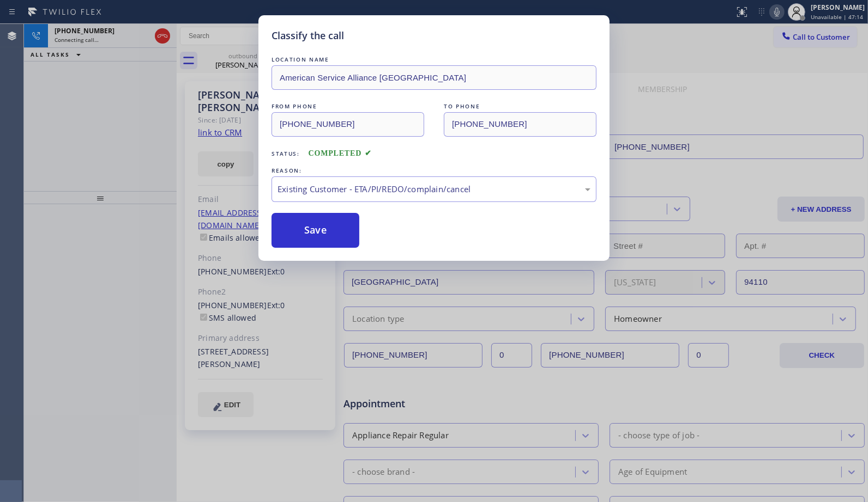 This screenshot has width=868, height=502. I want to click on span: Status:, so click(286, 154).